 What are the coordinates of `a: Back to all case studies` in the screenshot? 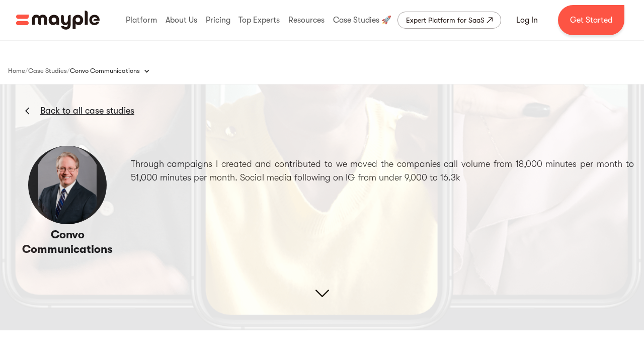 It's located at (87, 111).